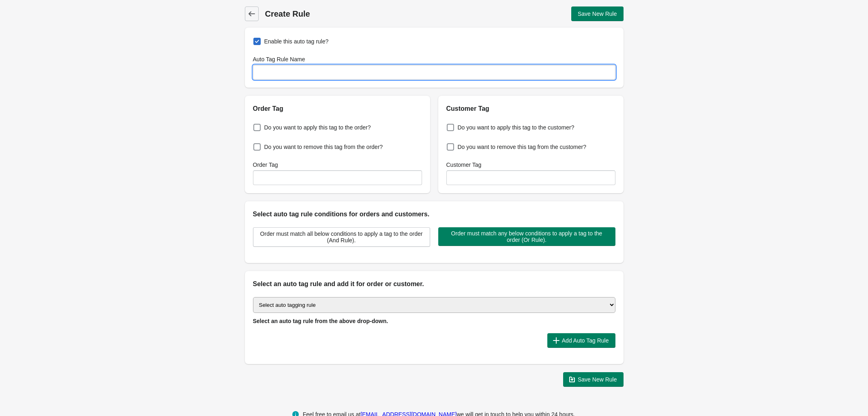 This screenshot has height=416, width=868. What do you see at coordinates (297, 41) in the screenshot?
I see `span: Enable this auto tag rule?` at bounding box center [297, 41].